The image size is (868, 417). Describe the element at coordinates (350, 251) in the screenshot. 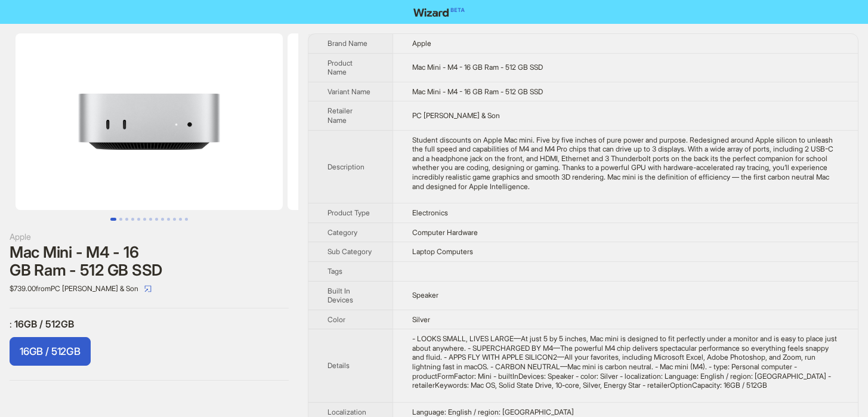

I see `span: Sub Category` at that location.